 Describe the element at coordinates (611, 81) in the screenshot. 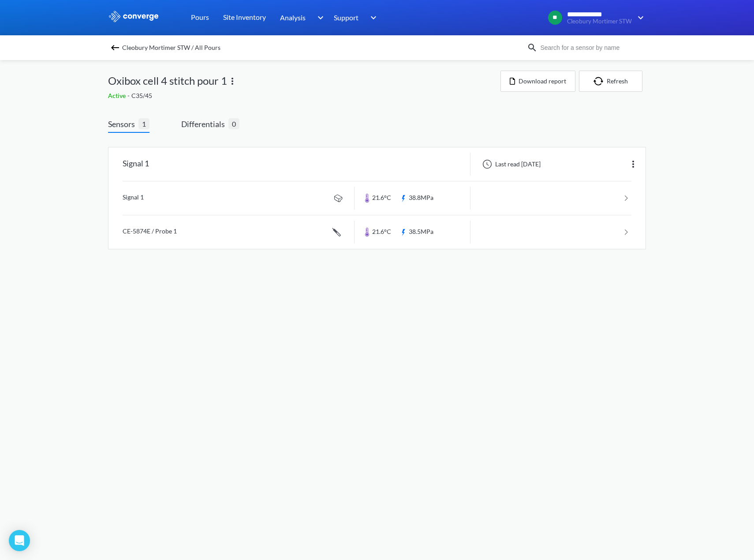

I see `button: Refresh` at that location.